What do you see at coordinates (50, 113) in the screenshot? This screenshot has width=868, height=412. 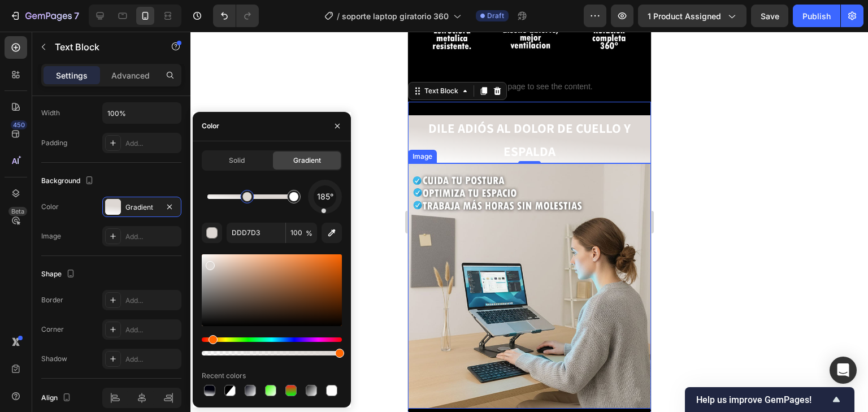 I see `div: Width` at bounding box center [50, 113].